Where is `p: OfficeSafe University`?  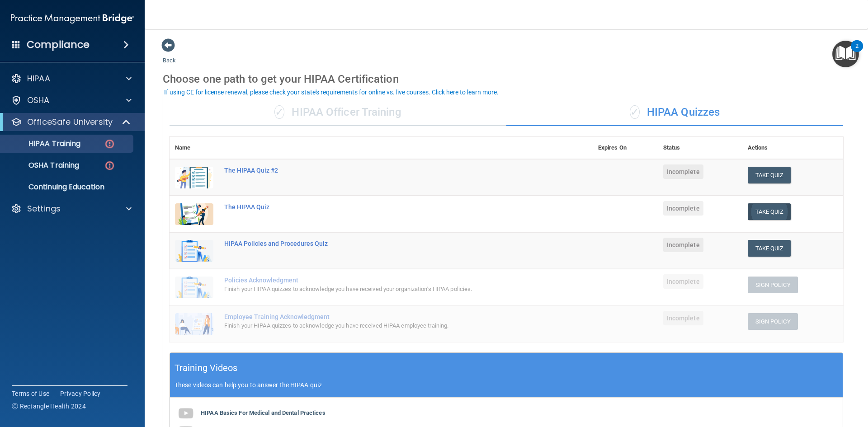
p: OfficeSafe University is located at coordinates (69, 122).